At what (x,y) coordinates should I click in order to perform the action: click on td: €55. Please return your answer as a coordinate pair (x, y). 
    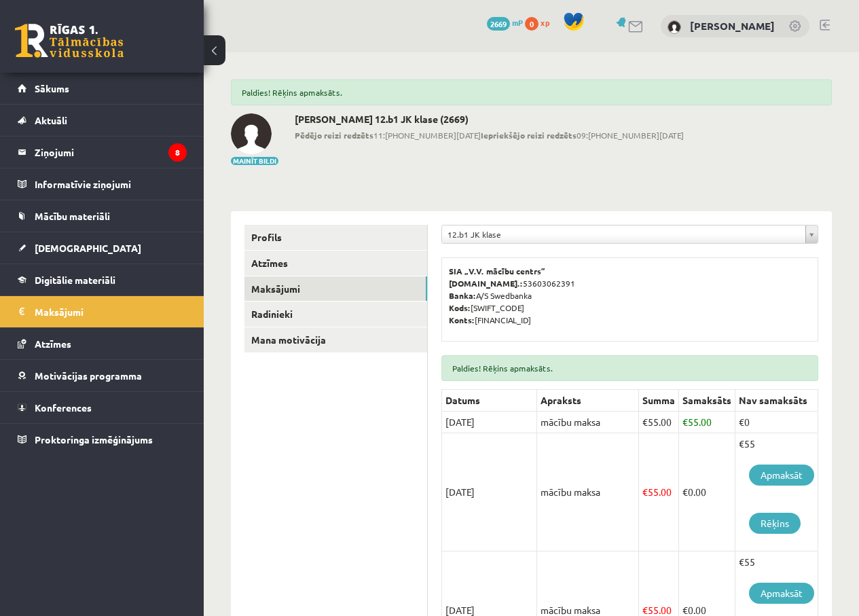
    Looking at the image, I should click on (777, 492).